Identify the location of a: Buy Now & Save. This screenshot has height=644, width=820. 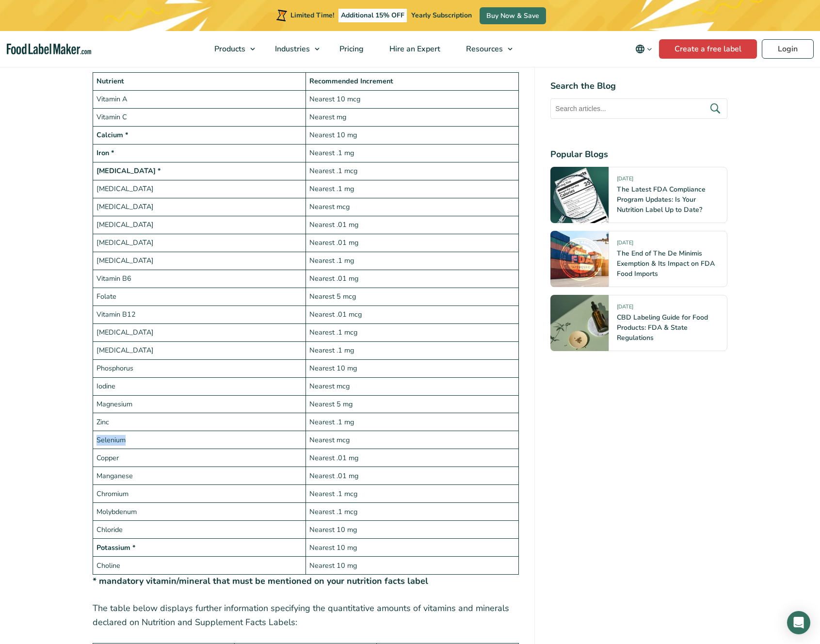
(512, 15).